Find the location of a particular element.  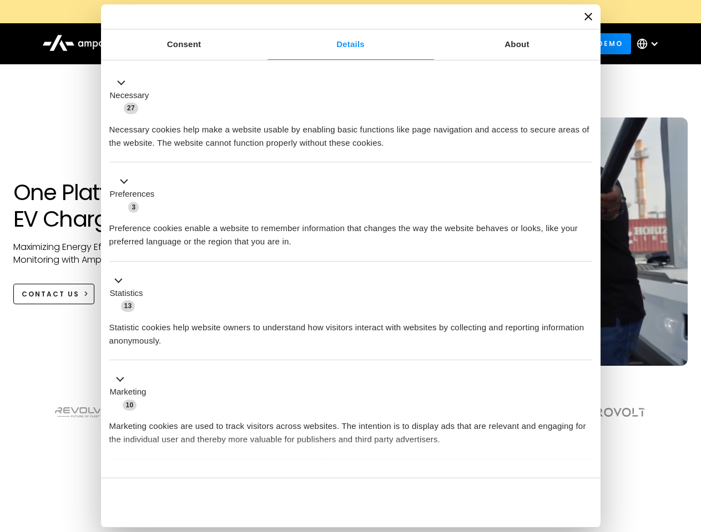

div: Preference cookies enable a website to remember information that changes the way the website beha... is located at coordinates (351, 231).